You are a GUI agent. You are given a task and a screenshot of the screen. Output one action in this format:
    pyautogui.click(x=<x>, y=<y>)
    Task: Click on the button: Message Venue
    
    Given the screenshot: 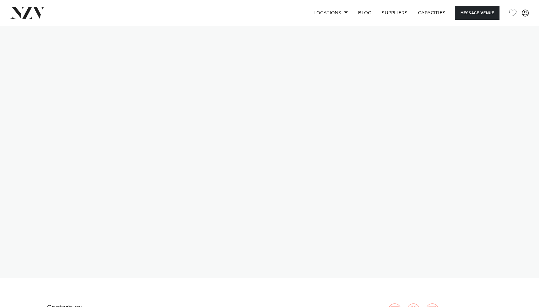 What is the action you would take?
    pyautogui.click(x=477, y=13)
    